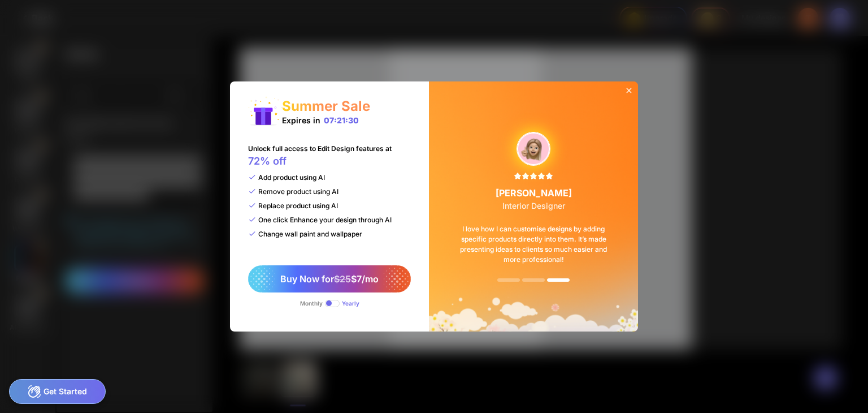  Describe the element at coordinates (305, 233) in the screenshot. I see `div: Change wall paint and wallpaper` at that location.